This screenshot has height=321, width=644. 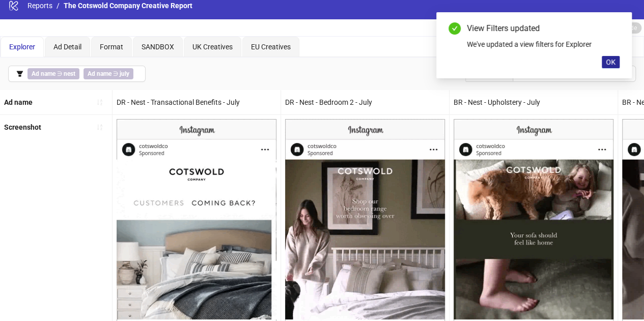 What do you see at coordinates (613, 28) in the screenshot?
I see `a: Close` at bounding box center [613, 28].